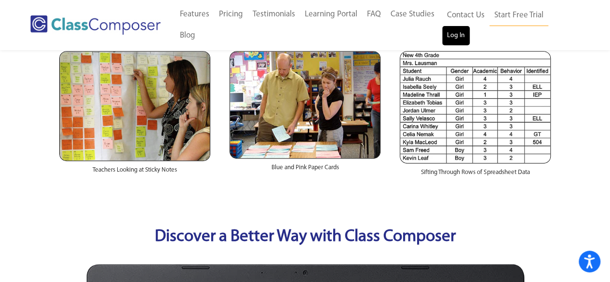  What do you see at coordinates (188, 36) in the screenshot?
I see `a: Blog` at bounding box center [188, 36].